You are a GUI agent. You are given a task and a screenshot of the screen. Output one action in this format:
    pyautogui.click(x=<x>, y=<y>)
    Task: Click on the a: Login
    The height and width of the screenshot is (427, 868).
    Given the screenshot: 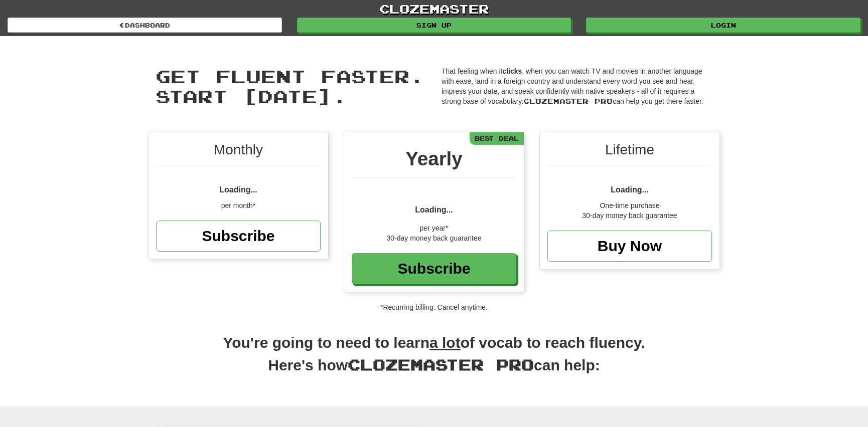 What is the action you would take?
    pyautogui.click(x=723, y=25)
    